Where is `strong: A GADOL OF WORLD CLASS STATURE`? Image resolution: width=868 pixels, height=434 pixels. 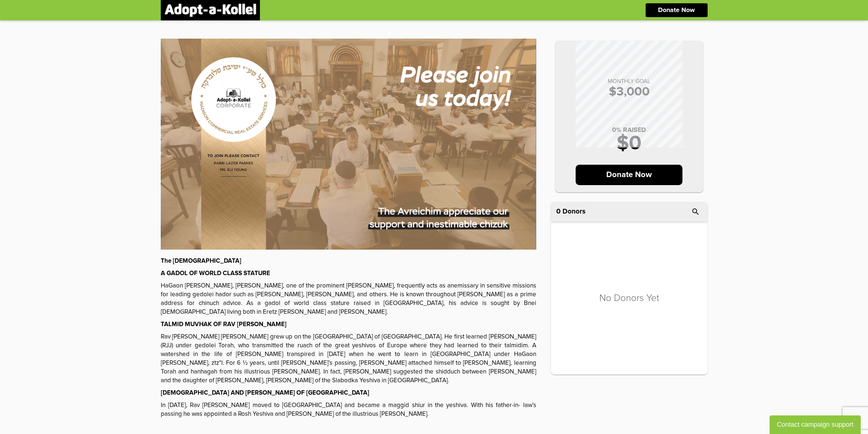 strong: A GADOL OF WORLD CLASS STATURE is located at coordinates (215, 274).